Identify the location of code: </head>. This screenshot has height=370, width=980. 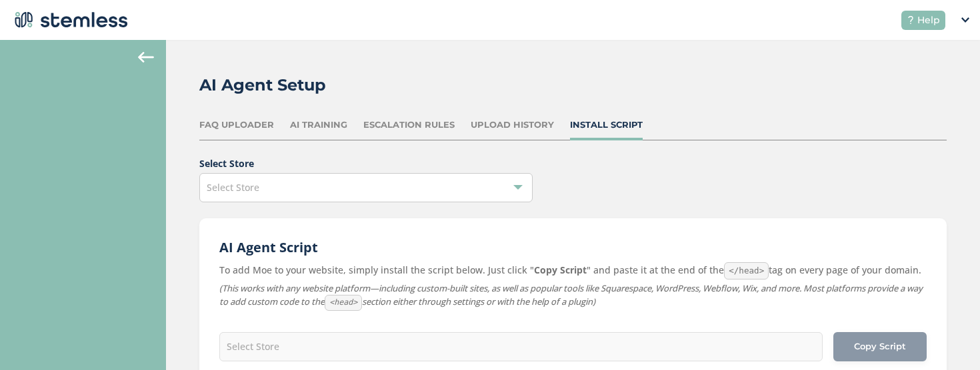
(746, 271).